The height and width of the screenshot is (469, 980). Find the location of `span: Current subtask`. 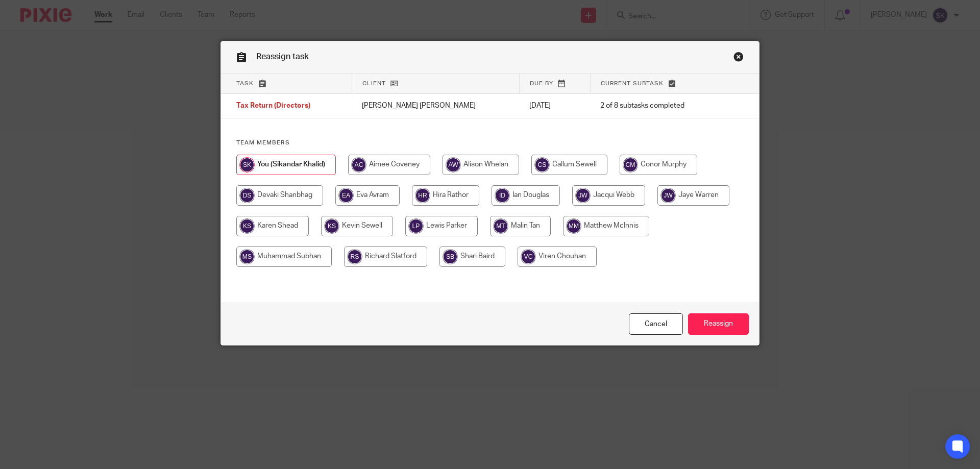

span: Current subtask is located at coordinates (632, 83).